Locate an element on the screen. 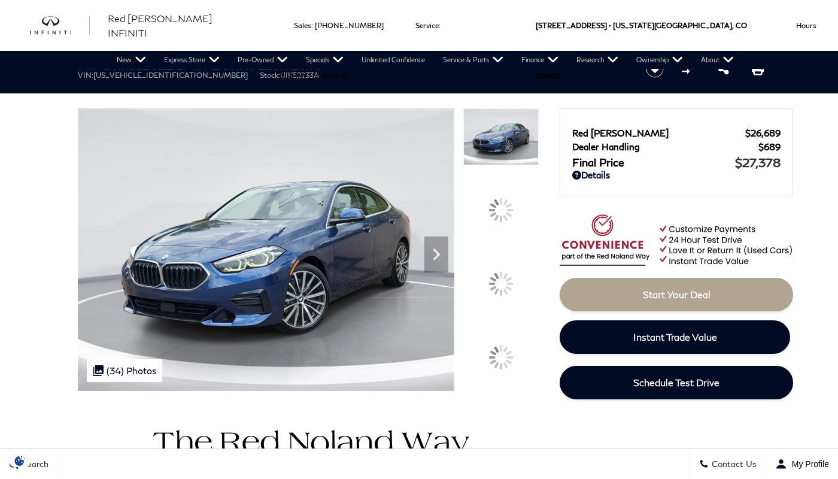 This screenshot has height=479, width=838. span: Sales is located at coordinates (302, 25).